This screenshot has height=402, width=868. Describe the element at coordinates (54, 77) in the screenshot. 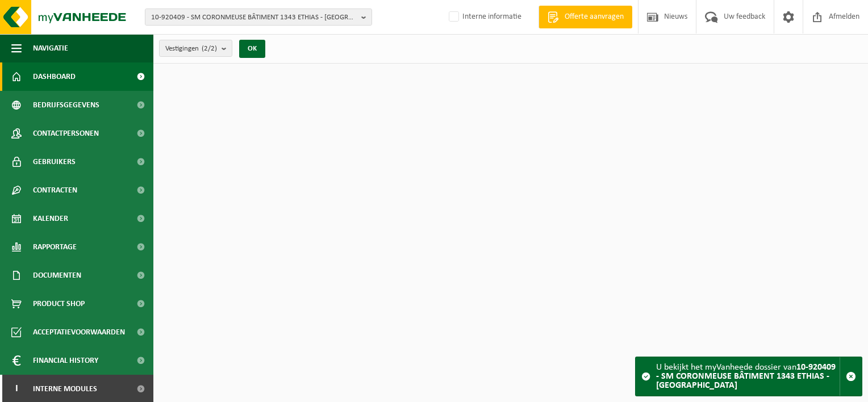

I see `span: Dashboard` at that location.